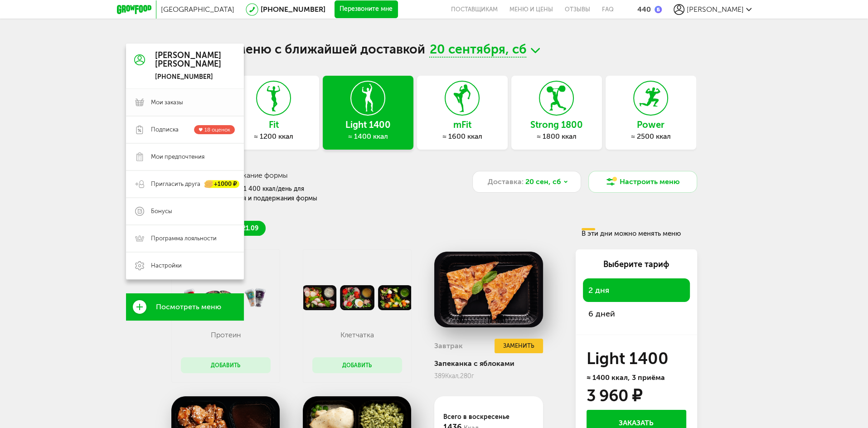 The image size is (868, 428). I want to click on p: Протеин, so click(225, 335).